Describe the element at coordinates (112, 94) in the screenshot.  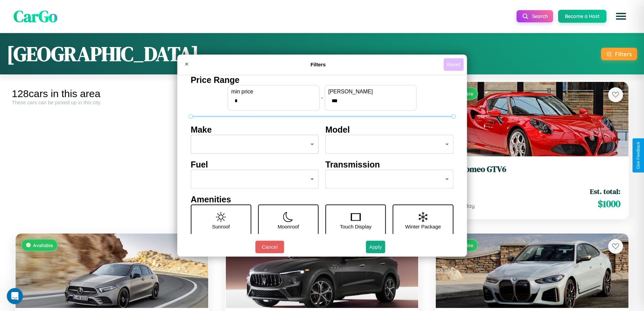
I see `div: 128 cars in this area` at that location.